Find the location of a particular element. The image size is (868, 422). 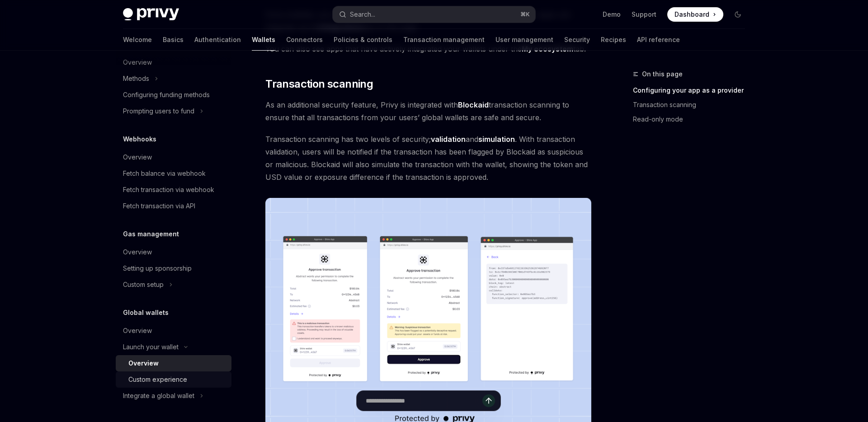

span: ⌘ K is located at coordinates (525, 15).